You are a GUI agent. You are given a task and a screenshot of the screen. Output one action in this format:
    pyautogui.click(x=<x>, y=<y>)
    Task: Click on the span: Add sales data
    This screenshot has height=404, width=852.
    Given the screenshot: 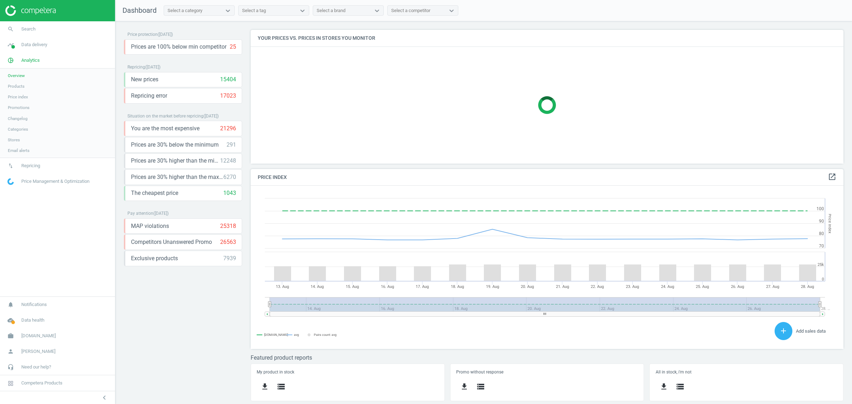 What is the action you would take?
    pyautogui.click(x=811, y=331)
    